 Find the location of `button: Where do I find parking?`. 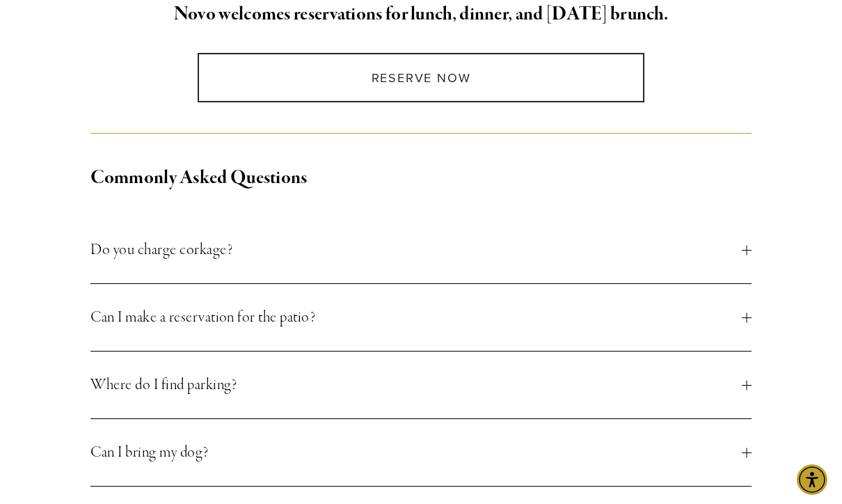

button: Where do I find parking? is located at coordinates (420, 385).